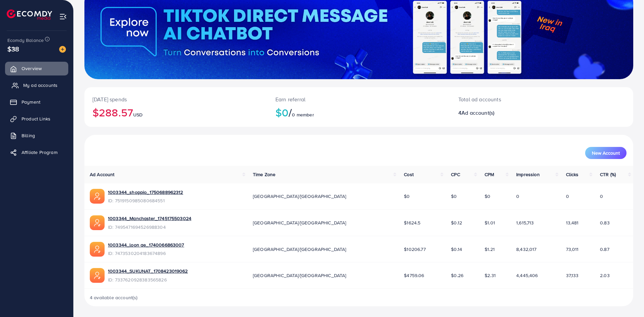 The height and width of the screenshot is (317, 644). What do you see at coordinates (604, 276) in the screenshot?
I see `span: 2.03` at bounding box center [604, 276].